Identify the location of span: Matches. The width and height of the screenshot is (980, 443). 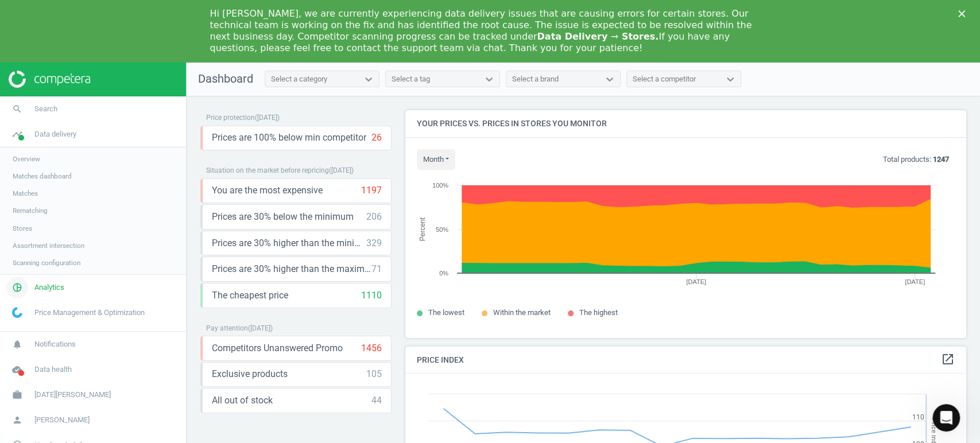
(25, 193).